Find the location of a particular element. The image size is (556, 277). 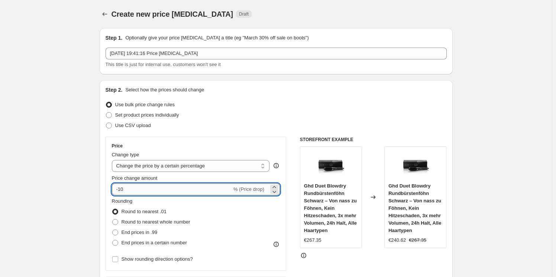

span: Use CSV upload is located at coordinates (133, 125).